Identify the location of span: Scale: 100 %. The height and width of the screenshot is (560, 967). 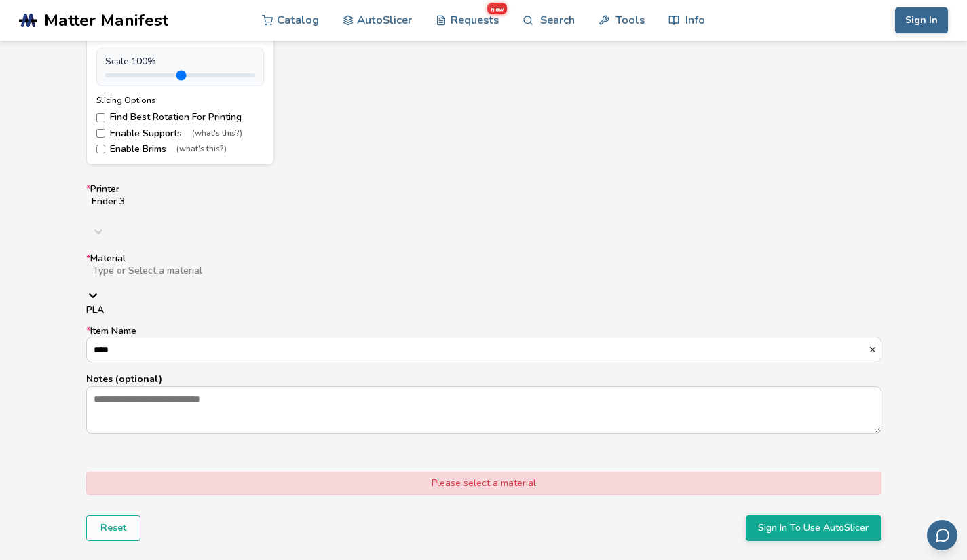
(130, 62).